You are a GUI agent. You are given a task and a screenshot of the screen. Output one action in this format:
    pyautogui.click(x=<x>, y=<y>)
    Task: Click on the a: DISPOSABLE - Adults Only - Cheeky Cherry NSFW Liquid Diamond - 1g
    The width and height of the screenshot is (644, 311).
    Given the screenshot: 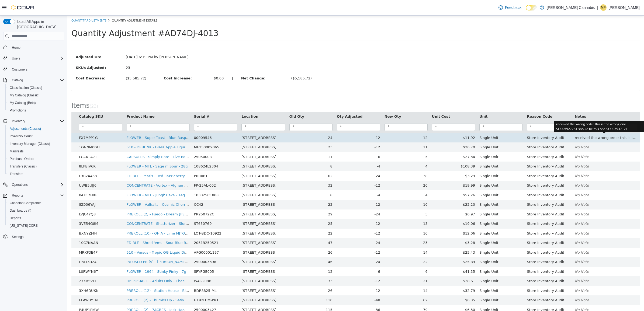 What is the action you would take?
    pyautogui.click(x=121, y=265)
    